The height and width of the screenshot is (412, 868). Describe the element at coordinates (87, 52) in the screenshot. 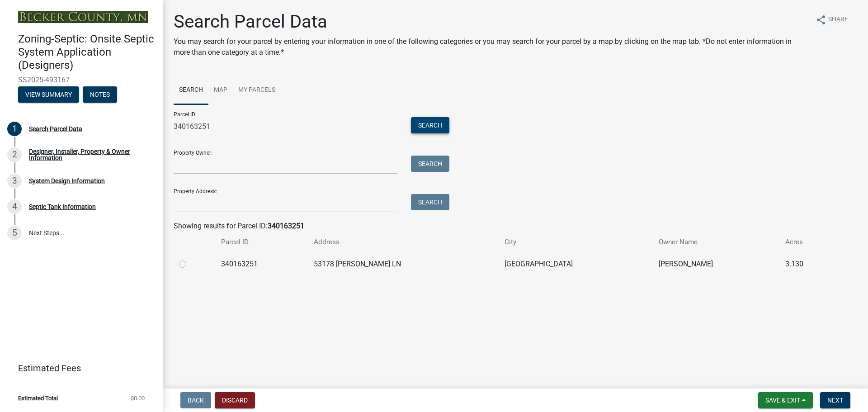

I see `h4: Zoning-Septic: Onsite Septic System Application (Designers)` at that location.